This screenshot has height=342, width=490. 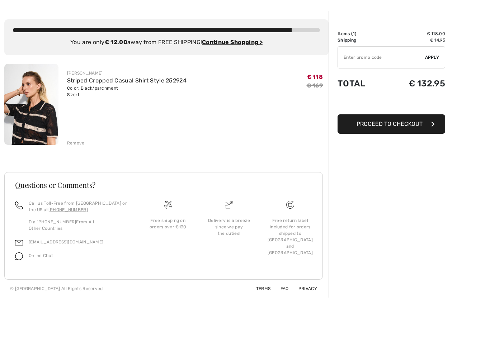 I want to click on img: email, so click(x=19, y=243).